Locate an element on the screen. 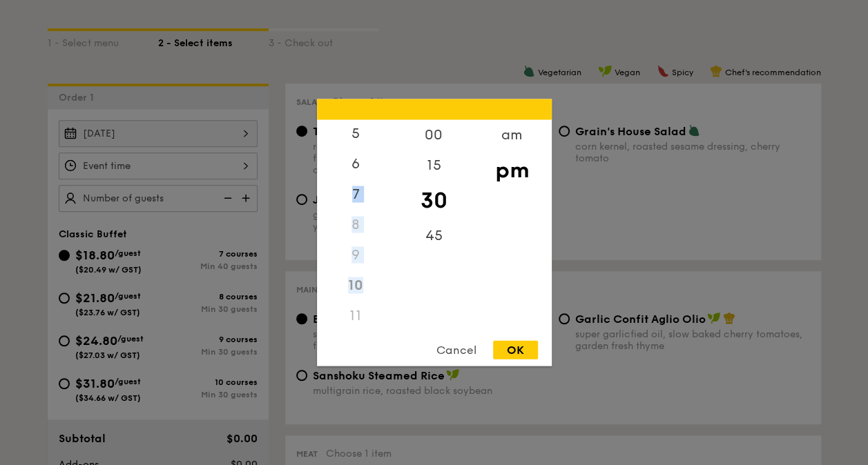 The height and width of the screenshot is (465, 868). div: Cancel is located at coordinates (456, 350).